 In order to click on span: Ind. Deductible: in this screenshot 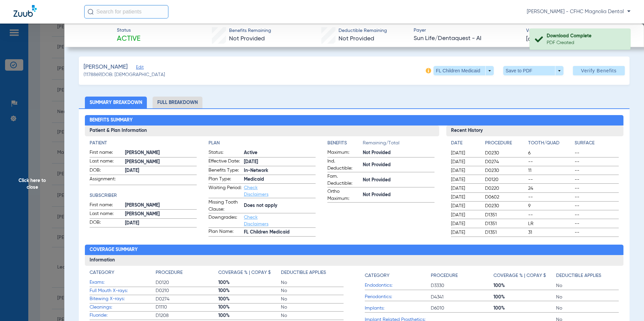, I will do `click(344, 165)`.